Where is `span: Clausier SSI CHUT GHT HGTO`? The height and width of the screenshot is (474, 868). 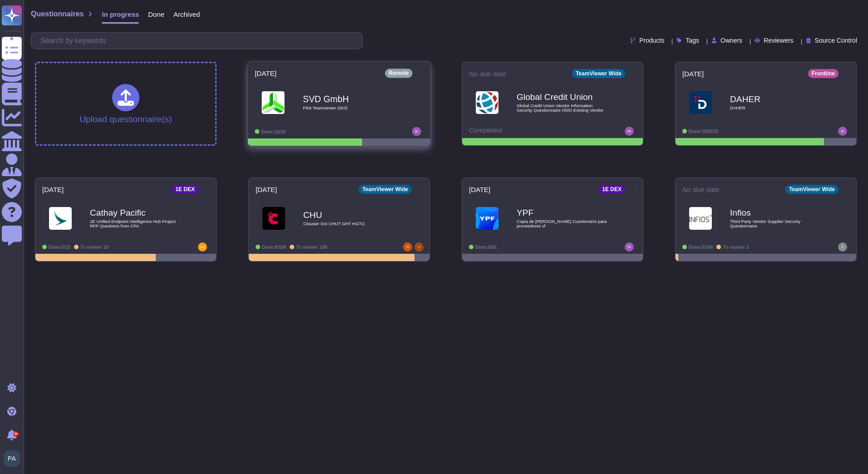 span: Clausier SSI CHUT GHT HGTO is located at coordinates (348, 224).